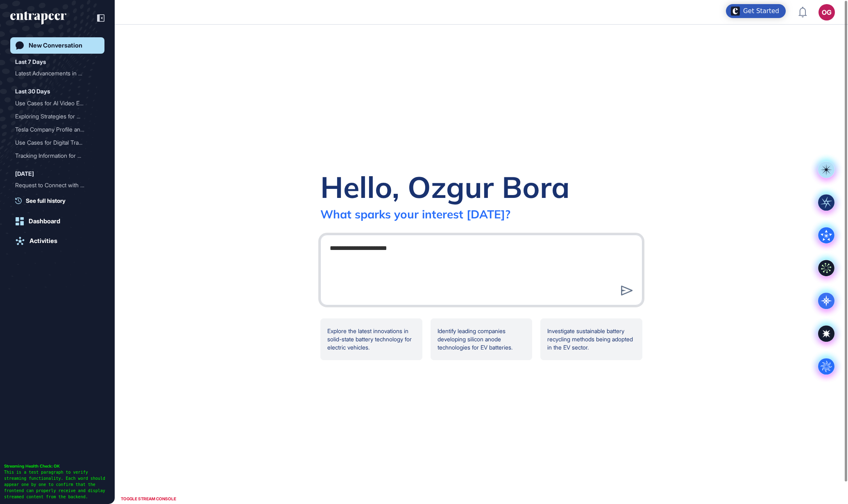 Image resolution: width=848 pixels, height=504 pixels. Describe the element at coordinates (56, 46) in the screenshot. I see `div: New Conversation` at that location.